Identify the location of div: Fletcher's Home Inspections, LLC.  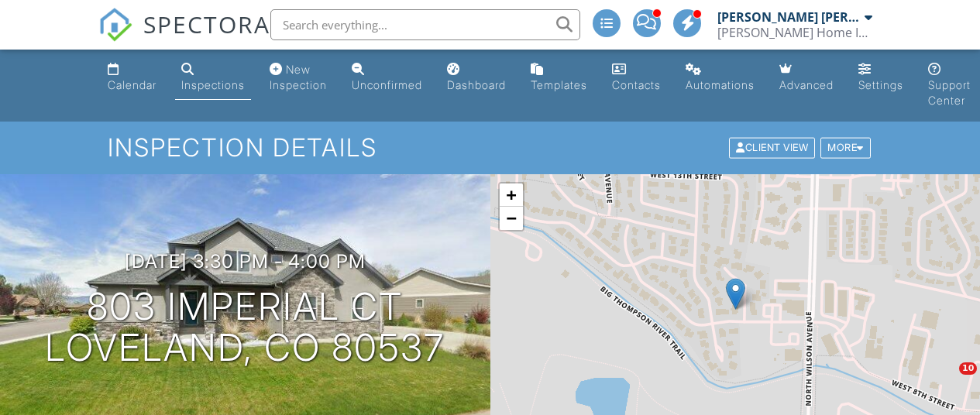
(794, 33).